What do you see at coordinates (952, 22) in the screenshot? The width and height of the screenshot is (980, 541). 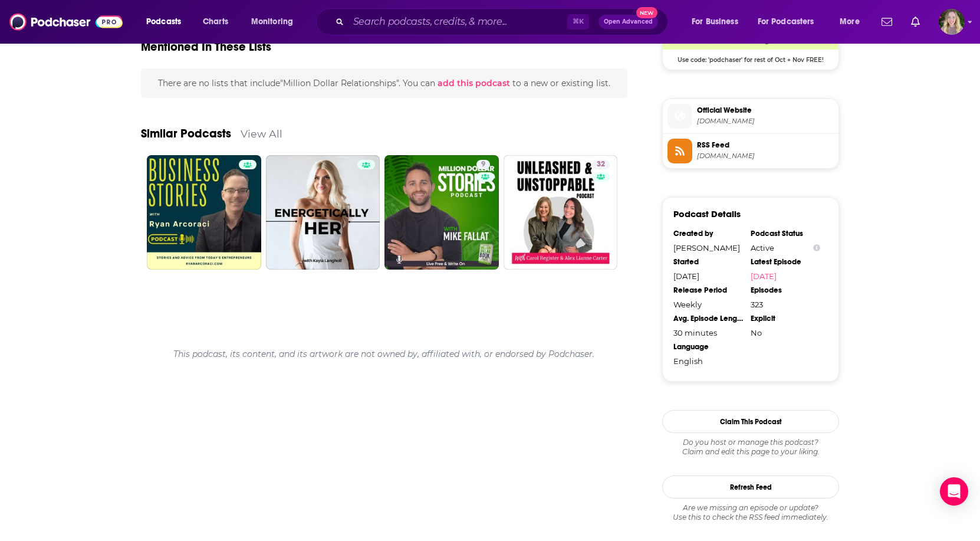 I see `span: Logged in as lauren19365` at bounding box center [952, 22].